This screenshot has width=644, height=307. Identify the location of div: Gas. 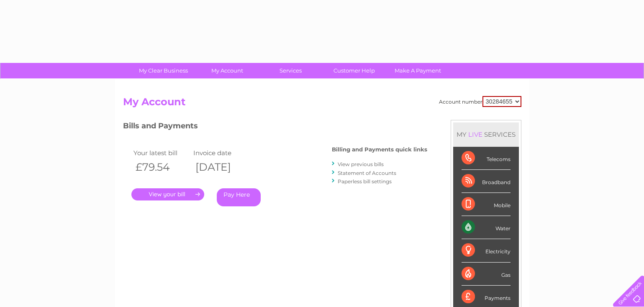
(487, 274).